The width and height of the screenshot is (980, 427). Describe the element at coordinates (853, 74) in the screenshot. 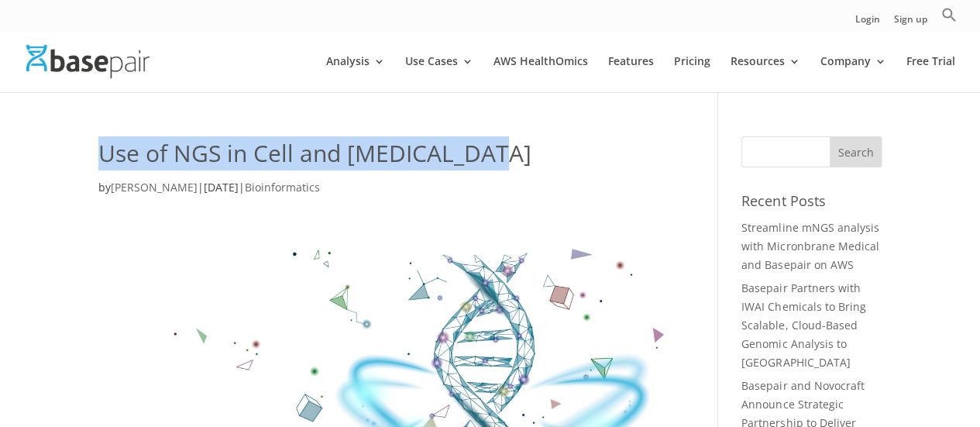

I see `a: Company` at that location.